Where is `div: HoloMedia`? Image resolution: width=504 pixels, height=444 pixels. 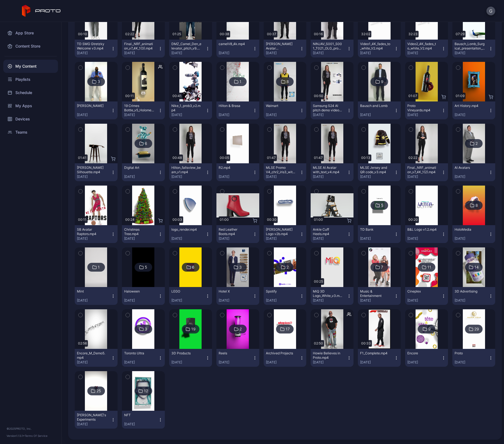
div: HoloMedia is located at coordinates (469, 230).